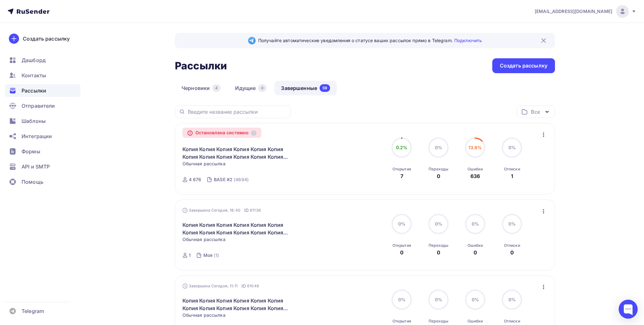  What do you see at coordinates (43, 91) in the screenshot?
I see `a: Рассылки` at bounding box center [43, 91].